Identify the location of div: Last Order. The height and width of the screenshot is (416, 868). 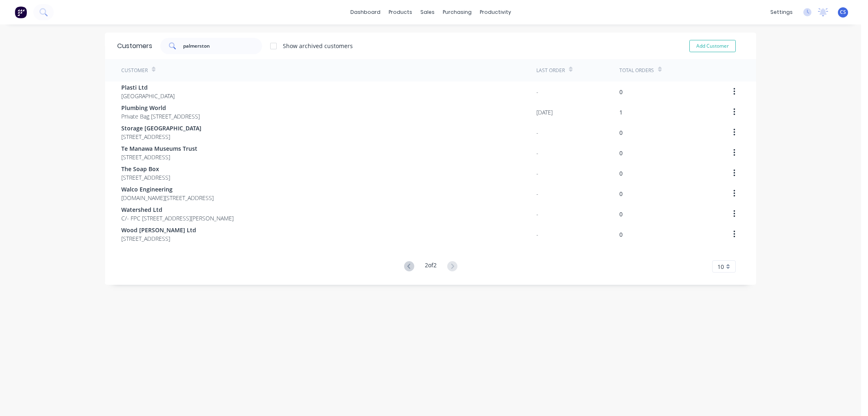
(551, 70).